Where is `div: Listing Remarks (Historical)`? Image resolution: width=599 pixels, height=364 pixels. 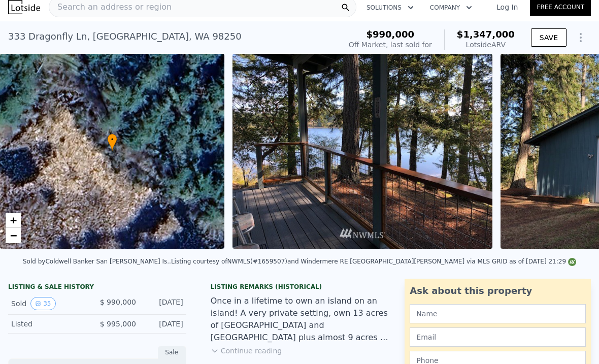 div: Listing Remarks (Historical) is located at coordinates (299, 286).